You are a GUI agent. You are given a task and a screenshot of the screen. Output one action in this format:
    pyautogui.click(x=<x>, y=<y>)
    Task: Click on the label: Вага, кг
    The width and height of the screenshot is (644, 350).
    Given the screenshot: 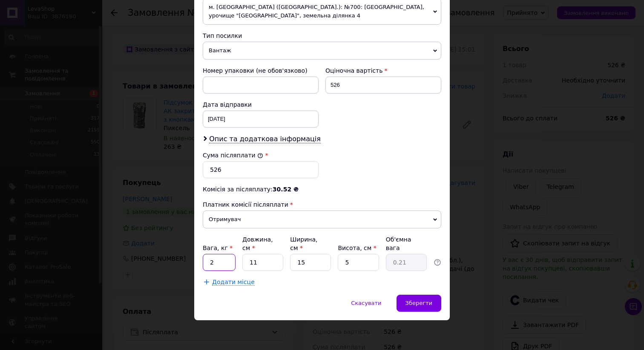 What is the action you would take?
    pyautogui.click(x=218, y=248)
    